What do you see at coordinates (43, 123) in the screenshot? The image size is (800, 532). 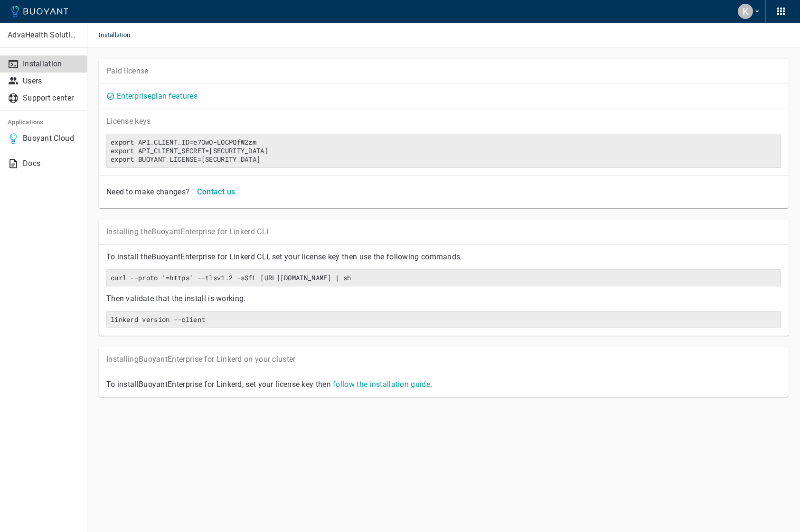 I see `h5: Applications` at bounding box center [43, 123].